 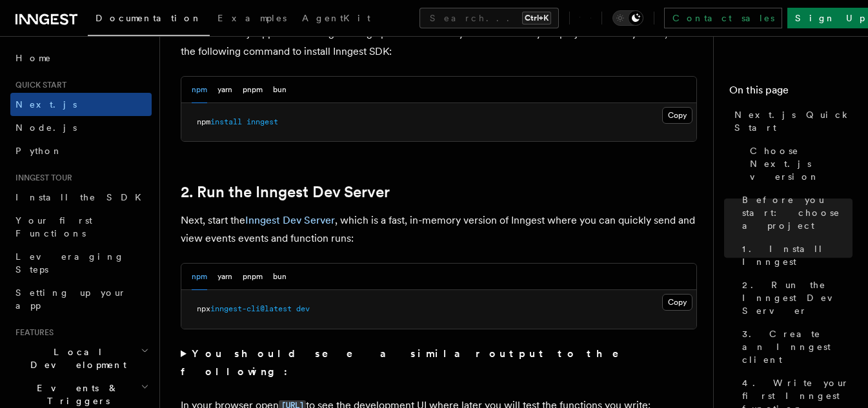 What do you see at coordinates (793, 121) in the screenshot?
I see `span: Next.js Quick Start` at bounding box center [793, 121].